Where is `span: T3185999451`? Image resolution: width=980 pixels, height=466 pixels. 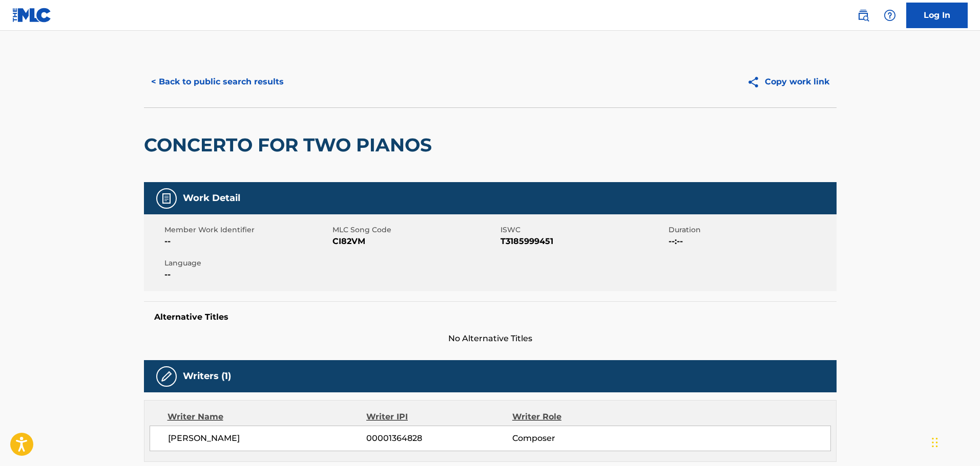 span: T3185999451 is located at coordinates (583, 242).